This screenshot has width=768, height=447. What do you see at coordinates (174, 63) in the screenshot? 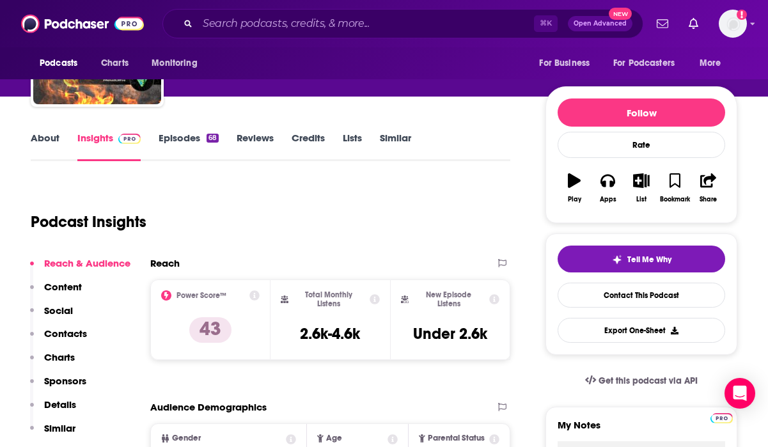
I see `span: Monitoring` at bounding box center [174, 63].